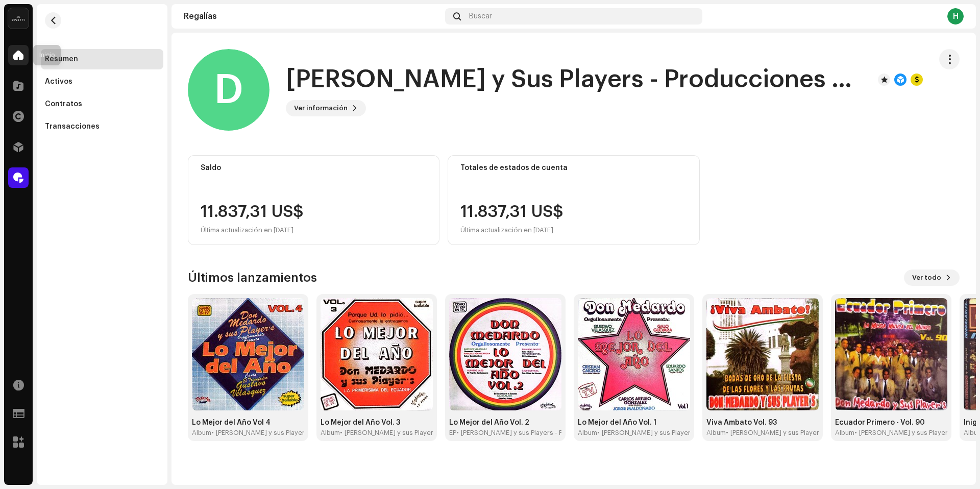  What do you see at coordinates (61, 59) in the screenshot?
I see `div: Resumen` at bounding box center [61, 59].